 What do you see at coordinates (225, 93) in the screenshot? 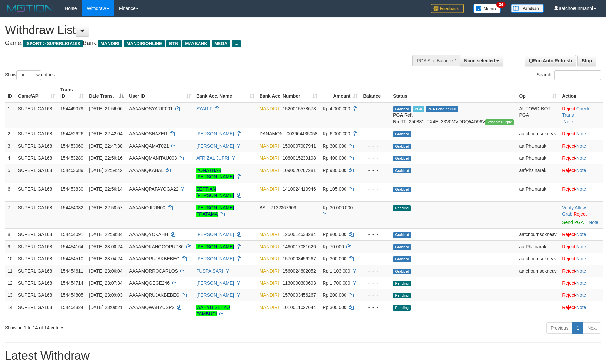
I see `th: Bank Acc. Name: activate to sort column ascending` at bounding box center [225, 93].